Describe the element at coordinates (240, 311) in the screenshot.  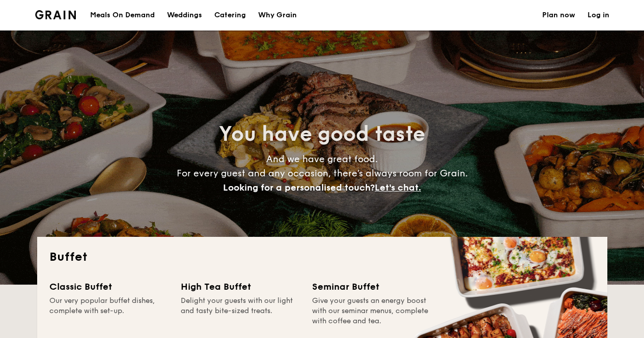
I see `div: Delight your guests with our light and tasty bite-sized treats.` at that location.